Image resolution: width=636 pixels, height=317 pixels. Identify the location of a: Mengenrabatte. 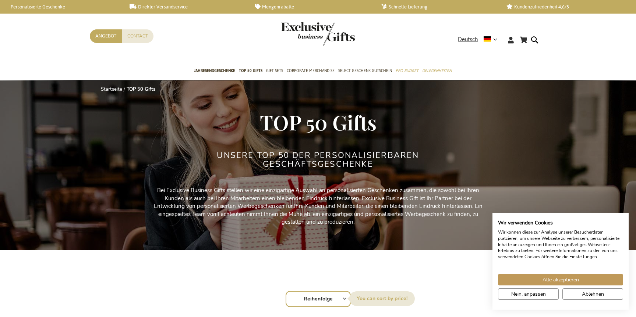
(312, 7).